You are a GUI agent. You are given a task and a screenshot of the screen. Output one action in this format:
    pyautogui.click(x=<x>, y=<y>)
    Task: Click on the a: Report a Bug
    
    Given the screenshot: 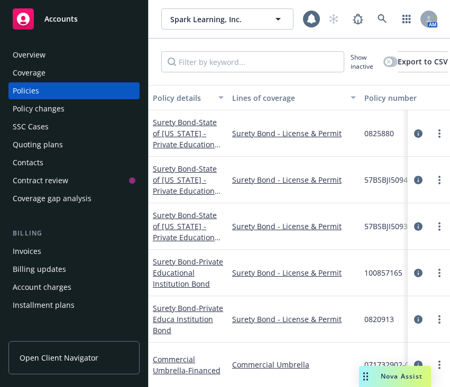 What is the action you would take?
    pyautogui.click(x=358, y=19)
    